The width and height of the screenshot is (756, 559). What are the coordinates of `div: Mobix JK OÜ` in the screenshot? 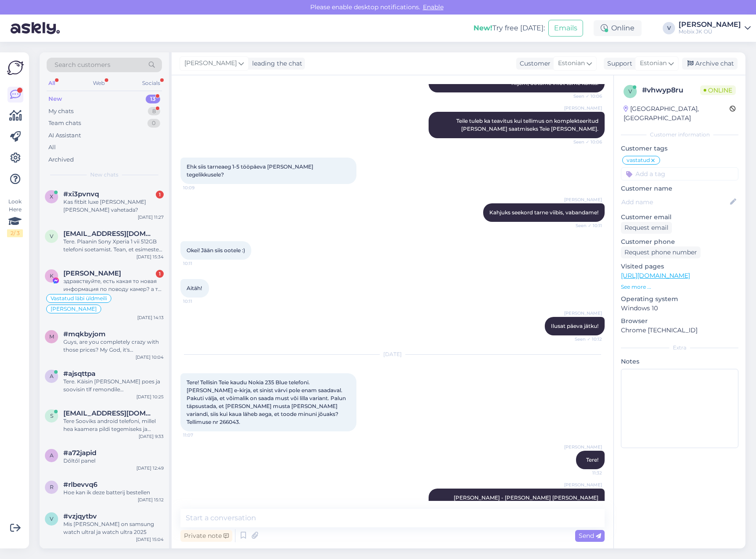 It's located at (710, 32).